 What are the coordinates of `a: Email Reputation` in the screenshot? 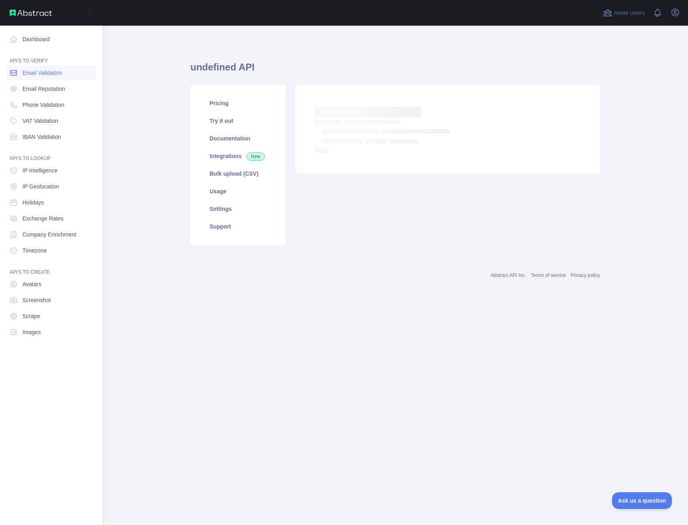 It's located at (51, 89).